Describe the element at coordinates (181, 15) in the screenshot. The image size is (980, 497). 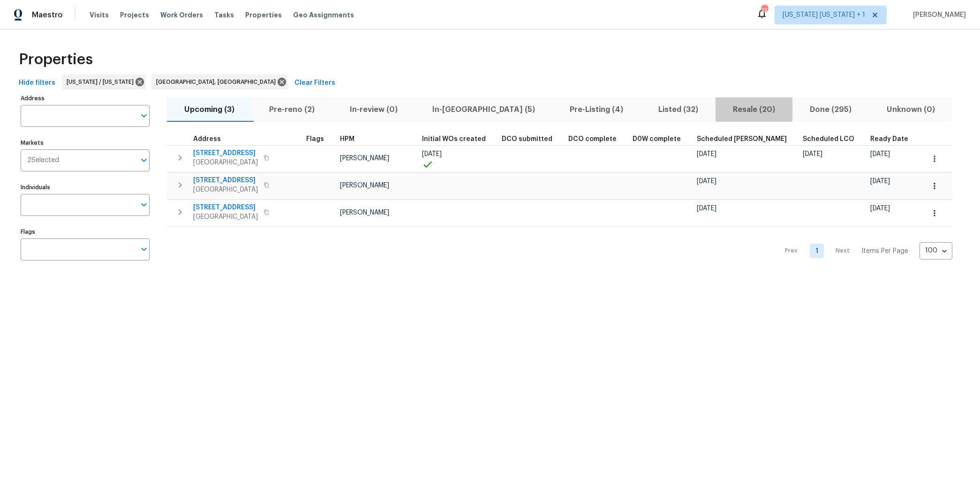
I see `span: Work Orders` at that location.